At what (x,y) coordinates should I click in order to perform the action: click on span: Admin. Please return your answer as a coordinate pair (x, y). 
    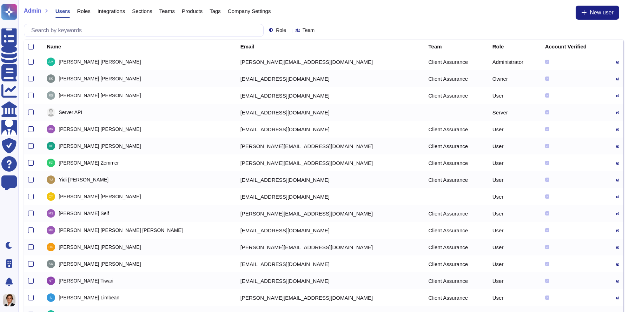
    Looking at the image, I should click on (33, 11).